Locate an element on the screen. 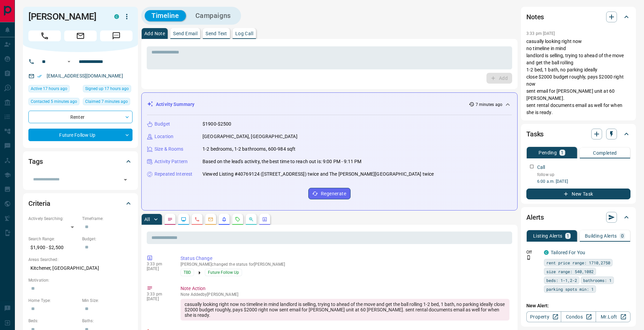 The height and width of the screenshot is (330, 644). button: Campaigns is located at coordinates (213, 15).